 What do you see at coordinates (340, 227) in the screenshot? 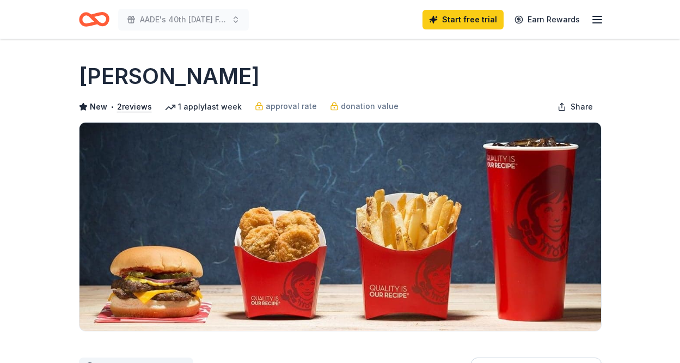
I see `img: Image for Wendy's` at bounding box center [340, 227].